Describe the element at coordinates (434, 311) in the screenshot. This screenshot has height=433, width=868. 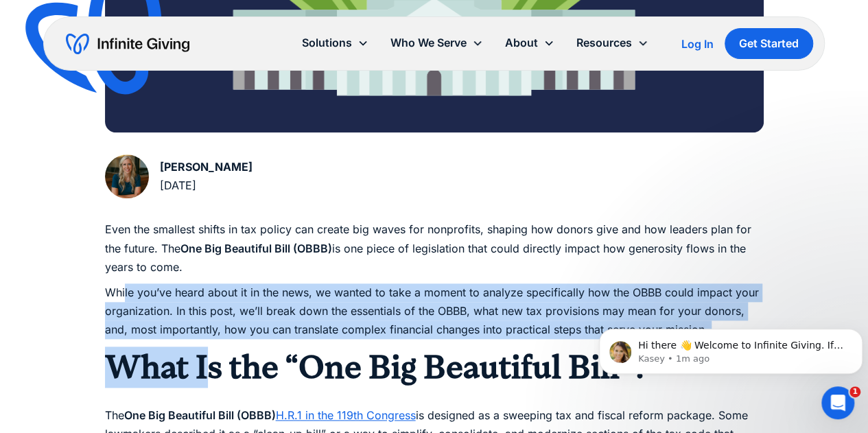
I see `p: While you’ve heard about it in the news, we wanted to take a moment to analyze specifically how t...` at that location.